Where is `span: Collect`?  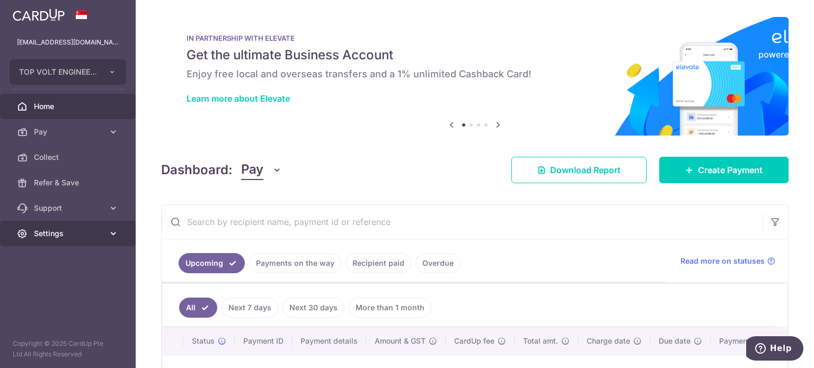 span: Collect is located at coordinates (69, 157).